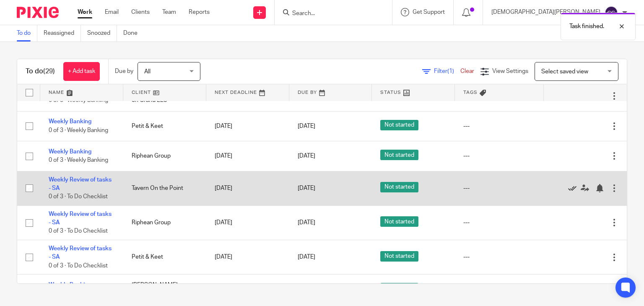 Image resolution: width=644 pixels, height=306 pixels. What do you see at coordinates (133, 33) in the screenshot?
I see `a: Done` at bounding box center [133, 33].